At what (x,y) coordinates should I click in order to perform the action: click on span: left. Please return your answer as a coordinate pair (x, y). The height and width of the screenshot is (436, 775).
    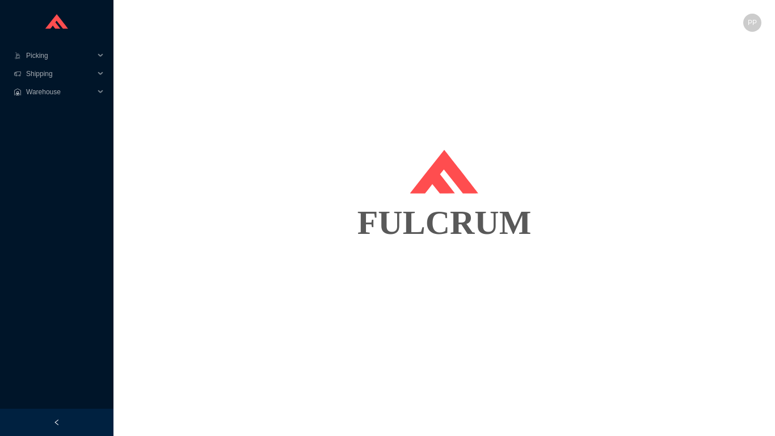
    Looking at the image, I should click on (57, 422).